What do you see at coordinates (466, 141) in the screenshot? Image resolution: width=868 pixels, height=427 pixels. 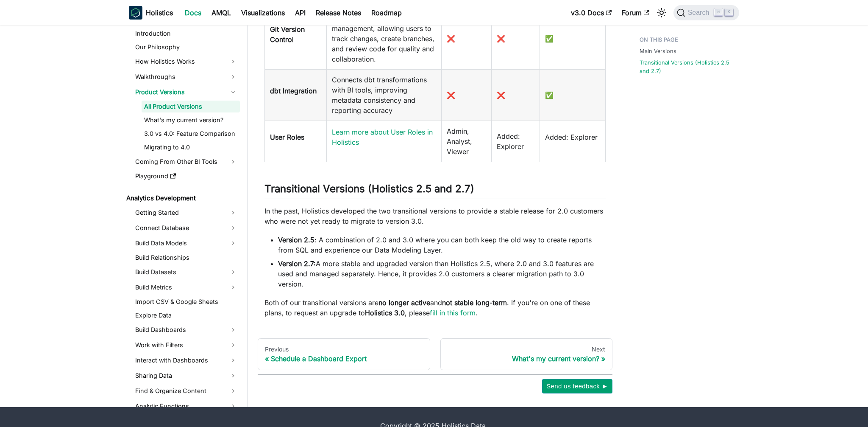 I see `td: Admin, Analyst, Viewer` at bounding box center [466, 141].